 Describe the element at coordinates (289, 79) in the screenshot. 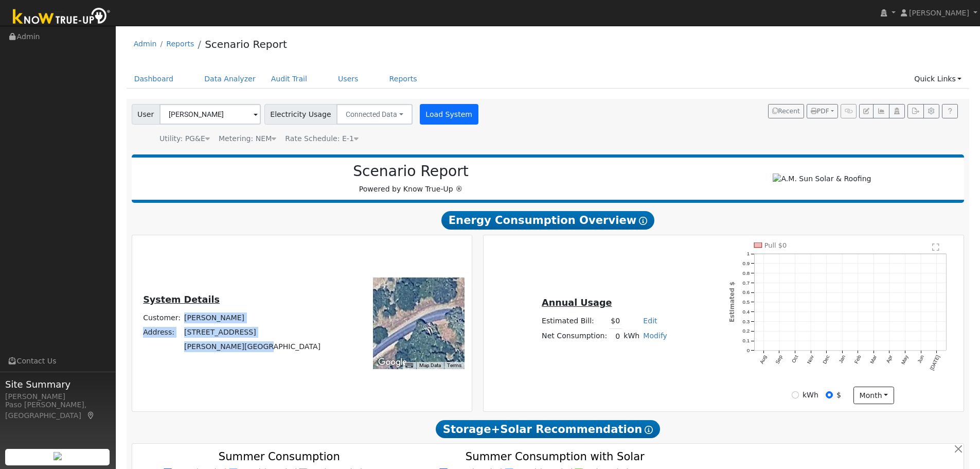

I see `a: Audit Trail` at that location.